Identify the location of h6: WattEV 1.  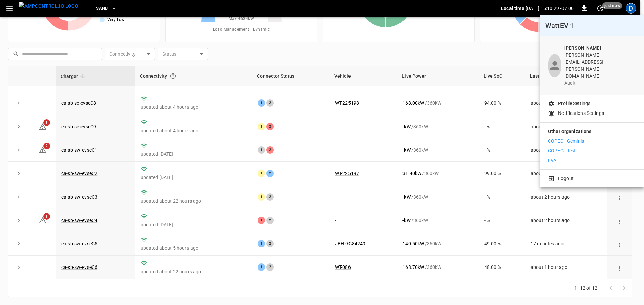
(592, 26).